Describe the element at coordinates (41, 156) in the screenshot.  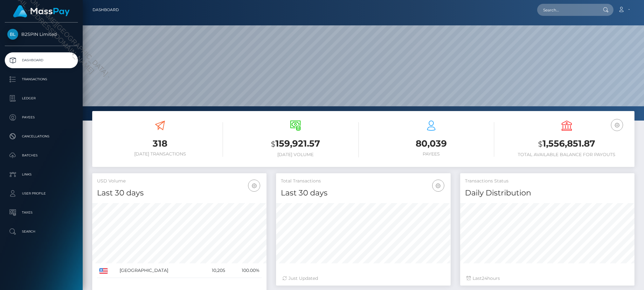
I see `a: Batches` at that location.